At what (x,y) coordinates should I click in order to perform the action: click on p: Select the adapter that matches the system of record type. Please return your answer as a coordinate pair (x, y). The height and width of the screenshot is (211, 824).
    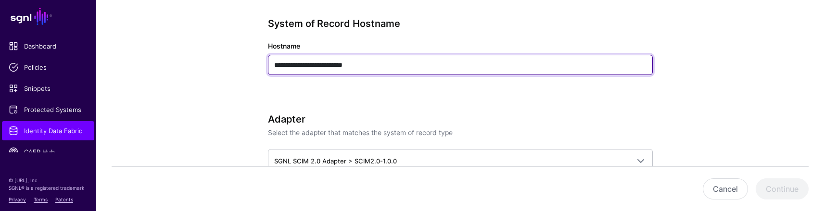
    Looking at the image, I should click on (460, 132).